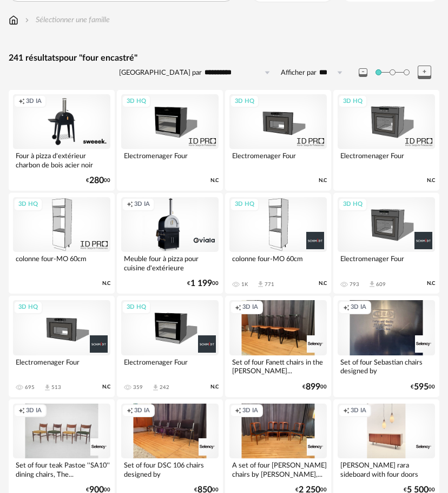  What do you see at coordinates (61, 346) in the screenshot?
I see `a: 3D HQ Electromenager Four 695 Download icon 513 N.C` at bounding box center [61, 346].